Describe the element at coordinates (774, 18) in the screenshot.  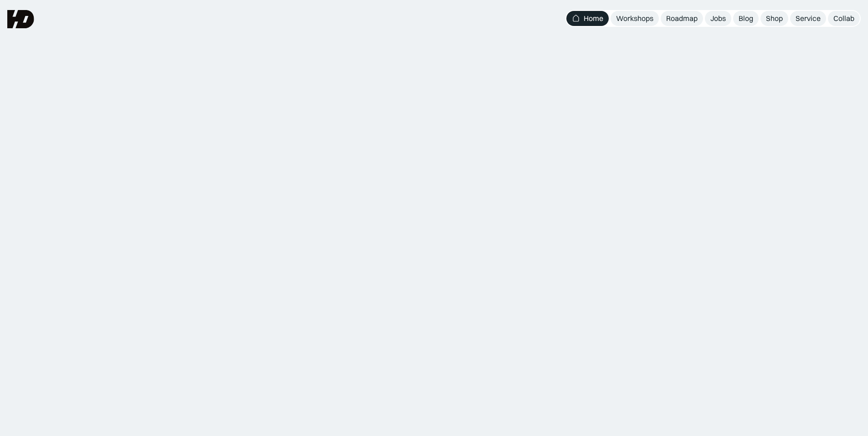
I see `div: Shop` at that location.